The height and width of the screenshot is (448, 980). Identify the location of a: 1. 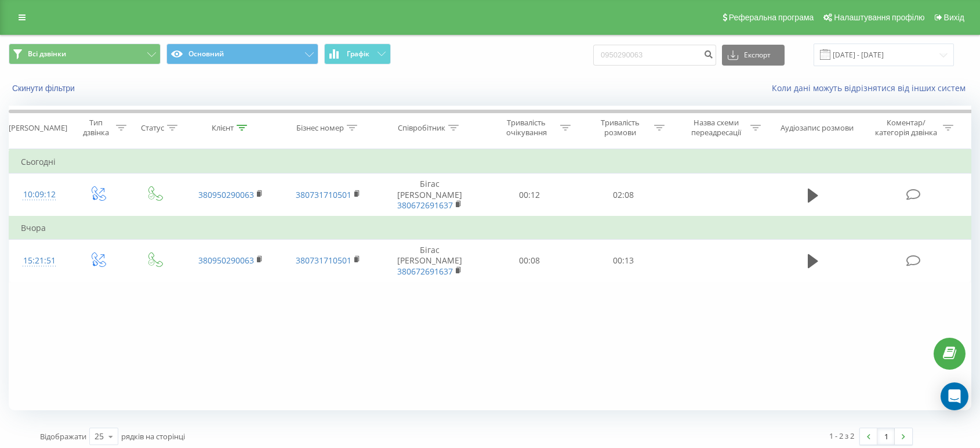
(886, 437).